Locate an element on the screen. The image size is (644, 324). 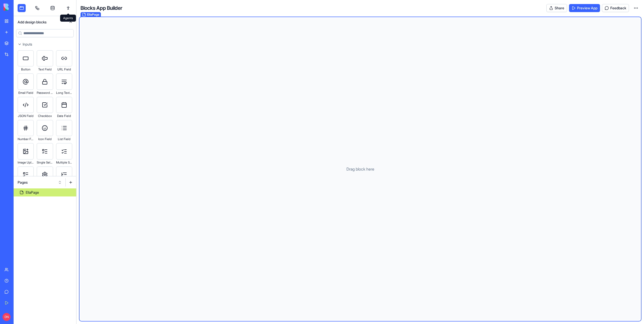
div: Multiple Select Field is located at coordinates (64, 163).